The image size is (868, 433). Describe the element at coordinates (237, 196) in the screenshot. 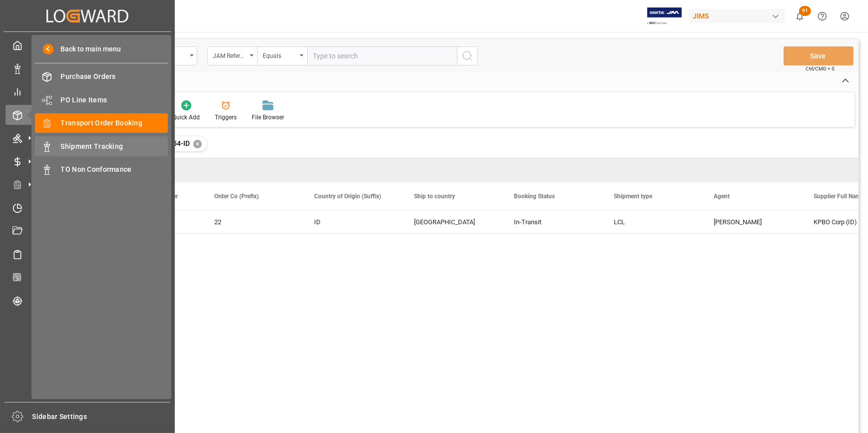

I see `span: Order Co (Prefix)` at that location.